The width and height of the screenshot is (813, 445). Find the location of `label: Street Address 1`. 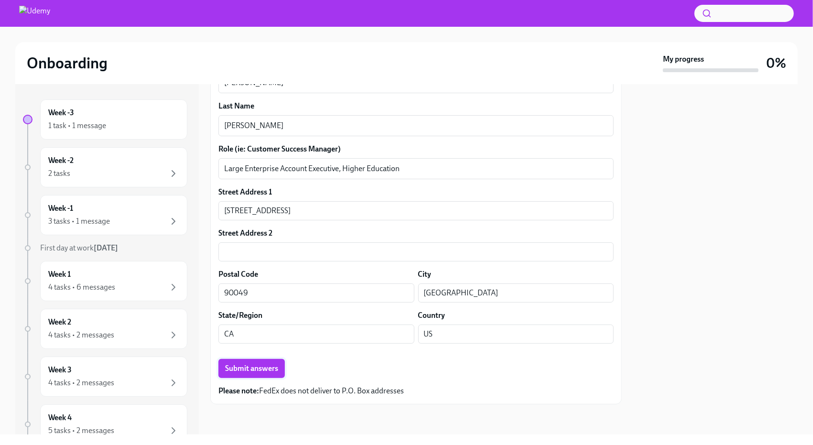

label: Street Address 1 is located at coordinates (245, 192).